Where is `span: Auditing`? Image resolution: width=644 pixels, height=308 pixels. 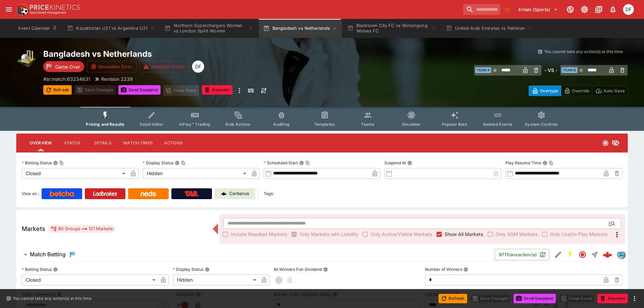 span: Auditing is located at coordinates (281, 124).